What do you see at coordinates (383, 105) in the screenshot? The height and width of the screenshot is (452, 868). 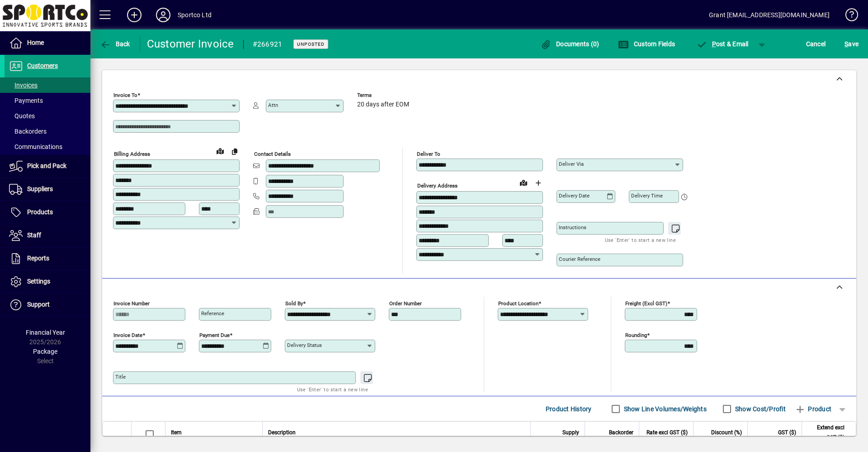 I see `span: 20 days after EOM` at bounding box center [383, 105].